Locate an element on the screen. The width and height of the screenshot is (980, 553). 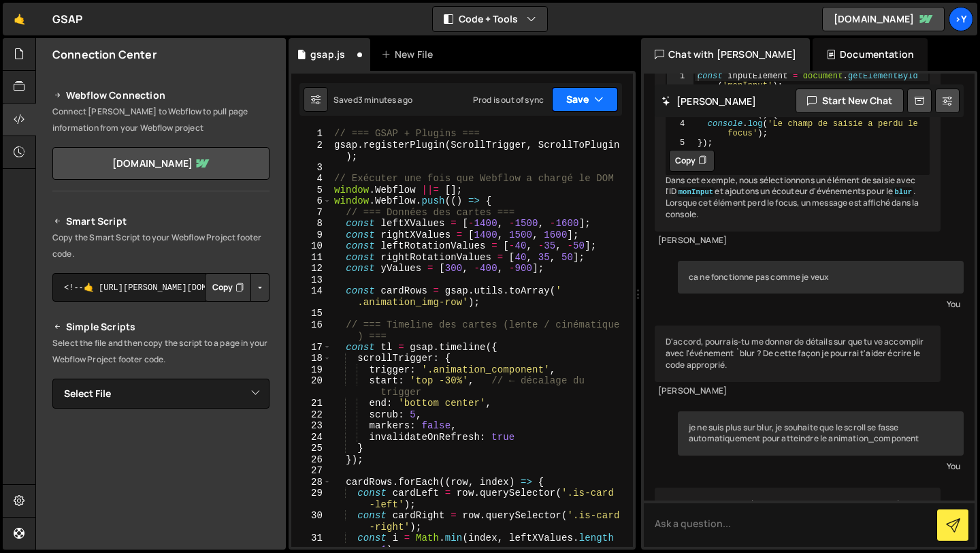
div: 18 is located at coordinates (311, 358).